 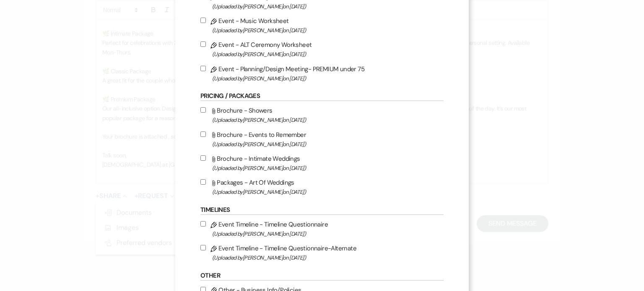 What do you see at coordinates (322, 210) in the screenshot?
I see `h6: Timelines` at bounding box center [322, 210].